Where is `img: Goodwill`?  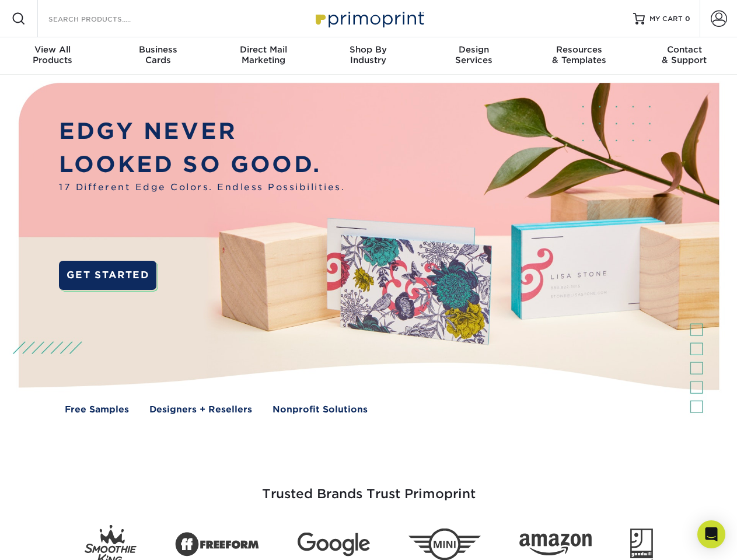 img: Goodwill is located at coordinates (642, 544).